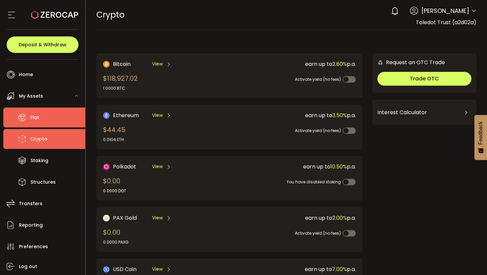 Image resolution: width=487 pixels, height=275 pixels. What do you see at coordinates (338, 167) in the screenshot?
I see `span: 10.50%` at bounding box center [338, 167].